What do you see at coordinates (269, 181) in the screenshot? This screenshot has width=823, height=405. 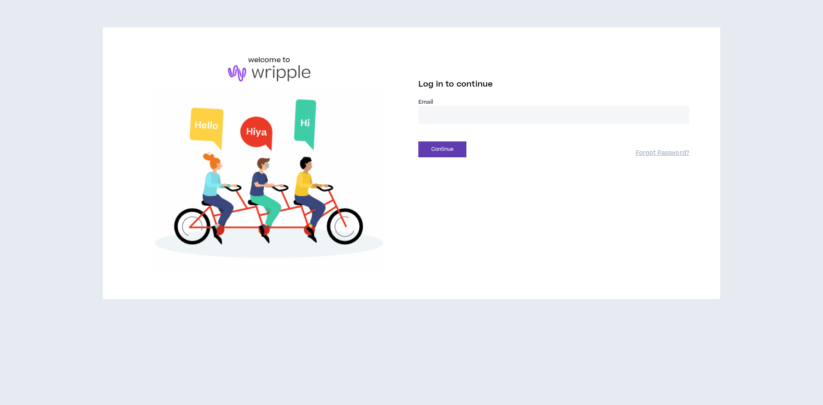 I see `img: Welcome to Wripple` at bounding box center [269, 181].